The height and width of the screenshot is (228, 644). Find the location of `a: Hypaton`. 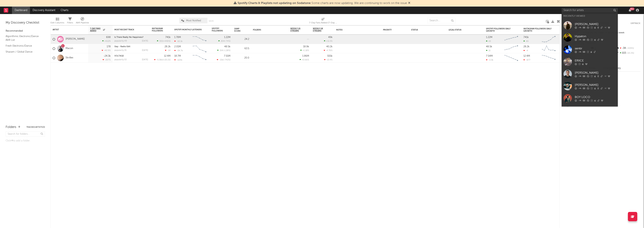

a: Hypaton is located at coordinates (590, 37).